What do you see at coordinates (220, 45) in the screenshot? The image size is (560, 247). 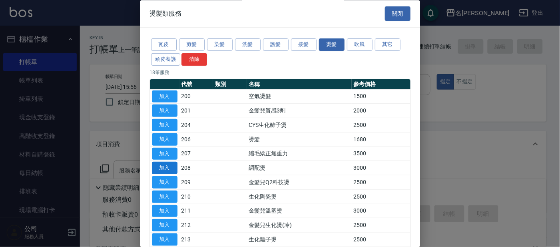 I see `button: 染髮` at bounding box center [220, 45].